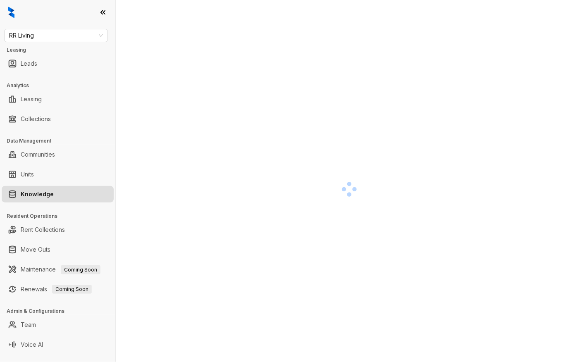 The height and width of the screenshot is (362, 568). I want to click on li: Communities, so click(57, 155).